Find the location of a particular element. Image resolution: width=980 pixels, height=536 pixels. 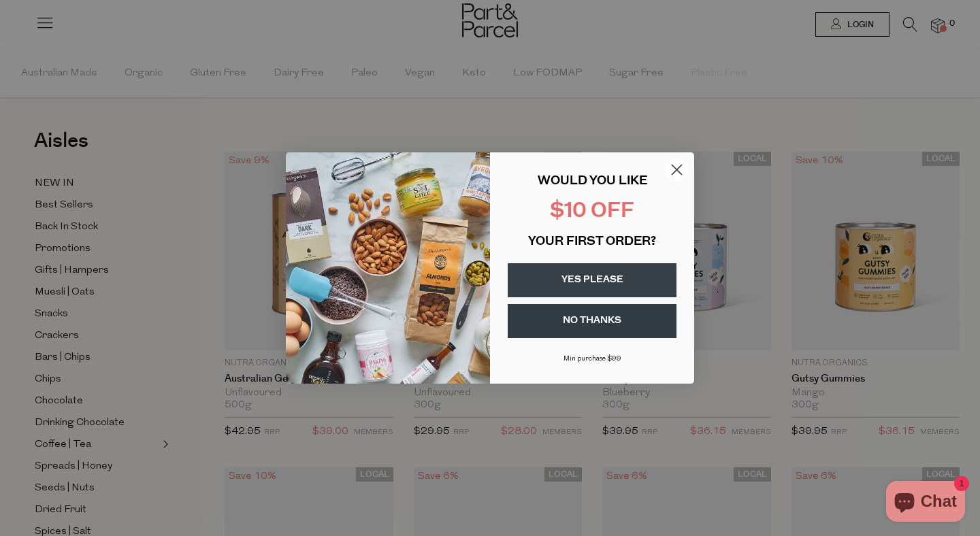

span: $10 OFF is located at coordinates (592, 212).